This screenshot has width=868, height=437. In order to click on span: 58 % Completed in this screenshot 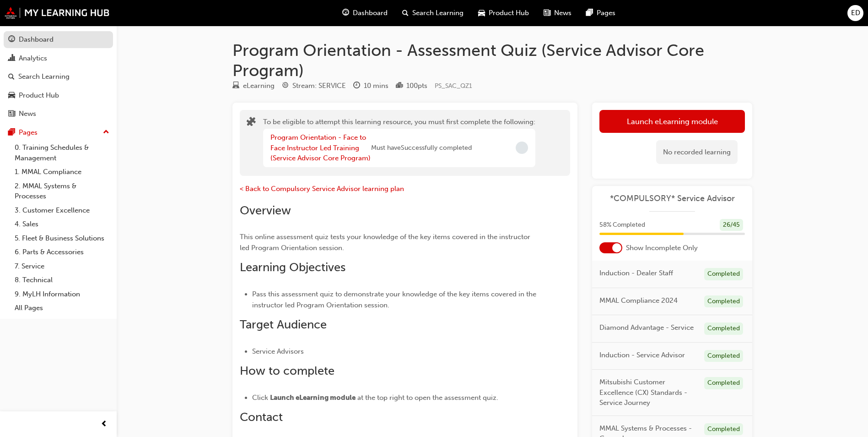, I will do `click(622, 225)`.